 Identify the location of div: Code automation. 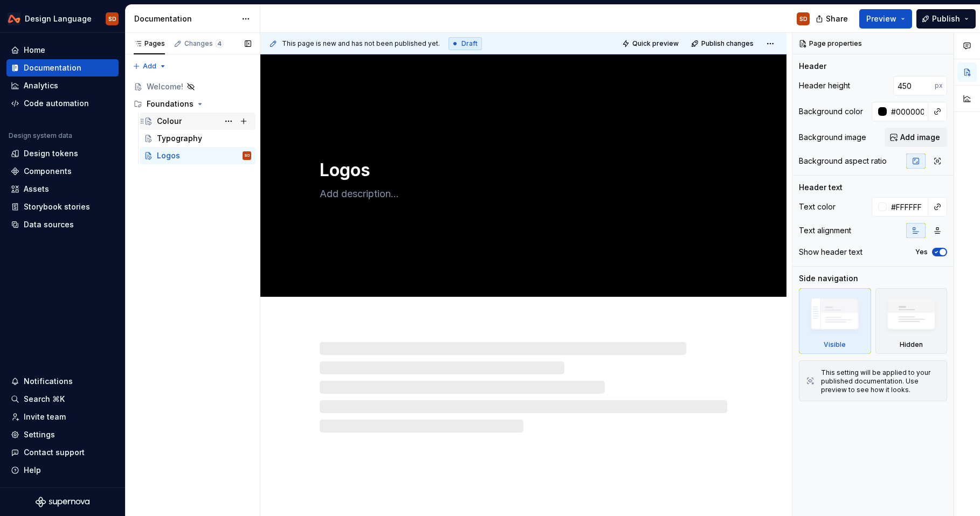
(56, 103).